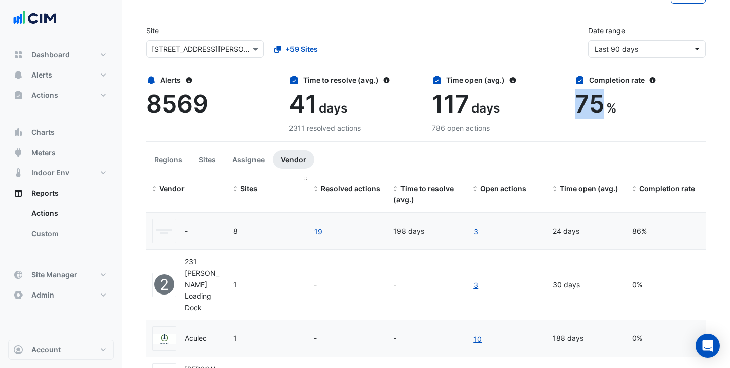 This screenshot has height=368, width=730. I want to click on span: Open actions, so click(503, 188).